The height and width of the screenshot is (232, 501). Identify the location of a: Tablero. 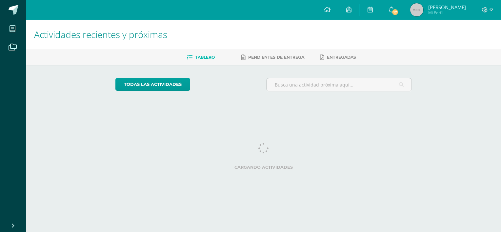
(201, 57).